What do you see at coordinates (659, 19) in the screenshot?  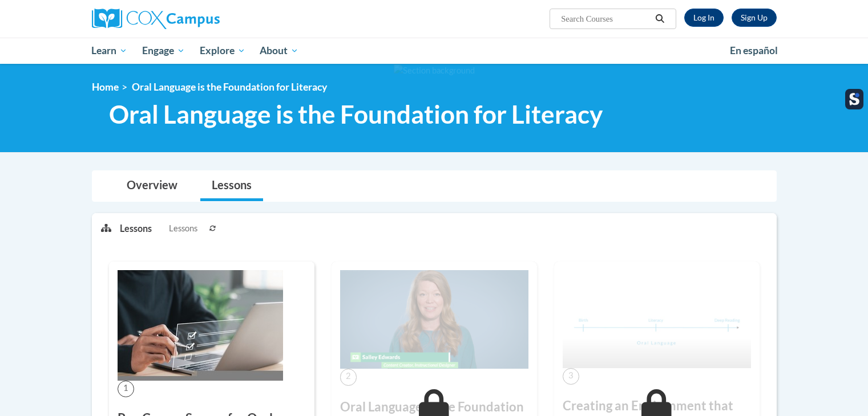 I see `button: Search` at bounding box center [659, 19].